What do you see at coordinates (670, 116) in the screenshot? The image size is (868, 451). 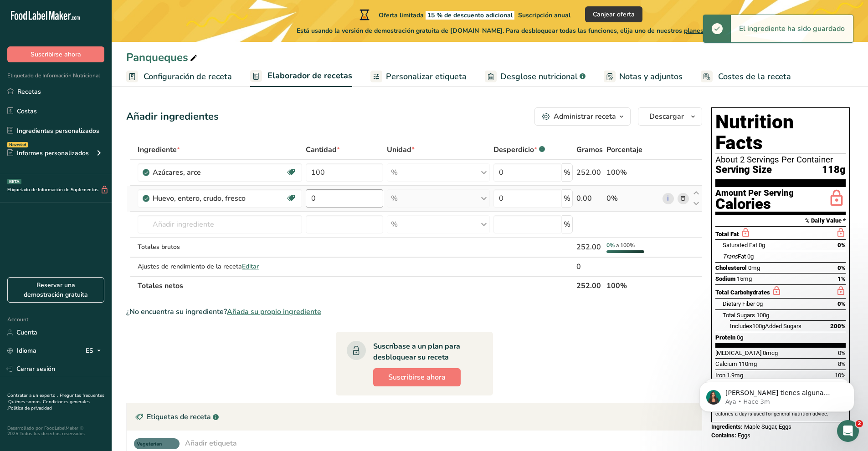 I see `button: Descargar` at bounding box center [670, 116].